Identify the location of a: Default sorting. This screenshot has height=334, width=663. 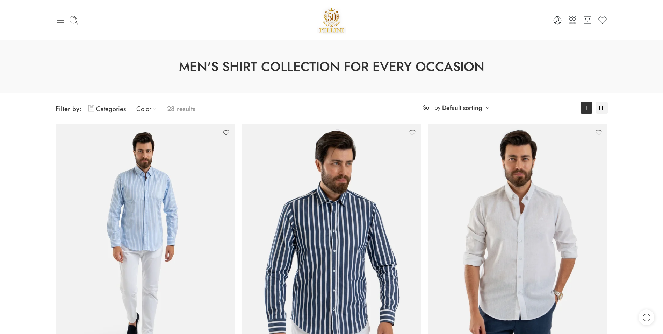
(462, 108).